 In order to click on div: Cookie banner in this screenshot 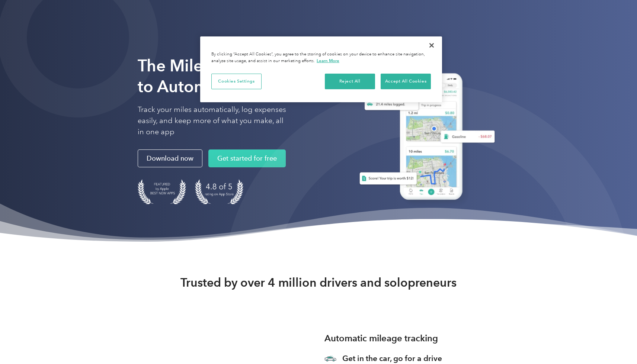, I will do `click(321, 69)`.